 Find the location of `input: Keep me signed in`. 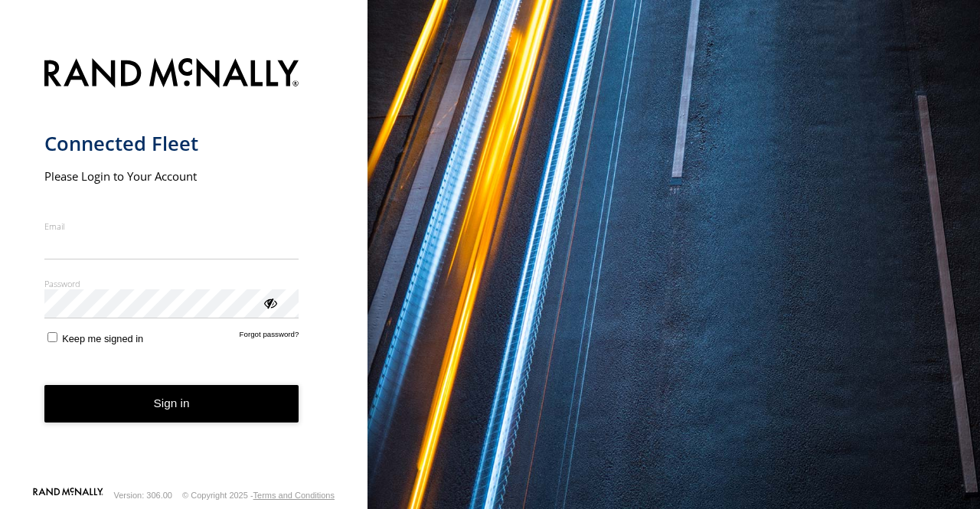

input: Keep me signed in is located at coordinates (52, 337).